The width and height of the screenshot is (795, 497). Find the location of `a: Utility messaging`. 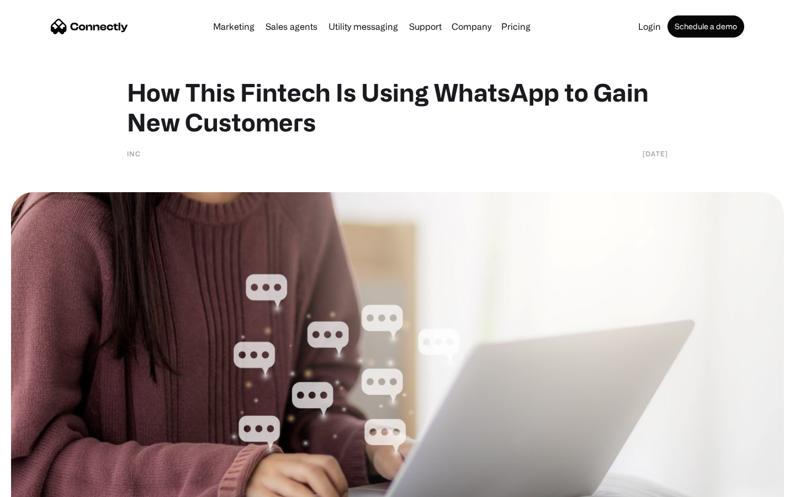

a: Utility messaging is located at coordinates (363, 27).